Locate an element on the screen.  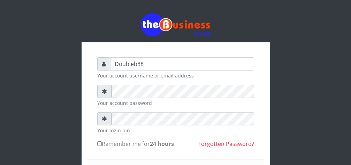
small: Your account username or email address is located at coordinates (175, 76).